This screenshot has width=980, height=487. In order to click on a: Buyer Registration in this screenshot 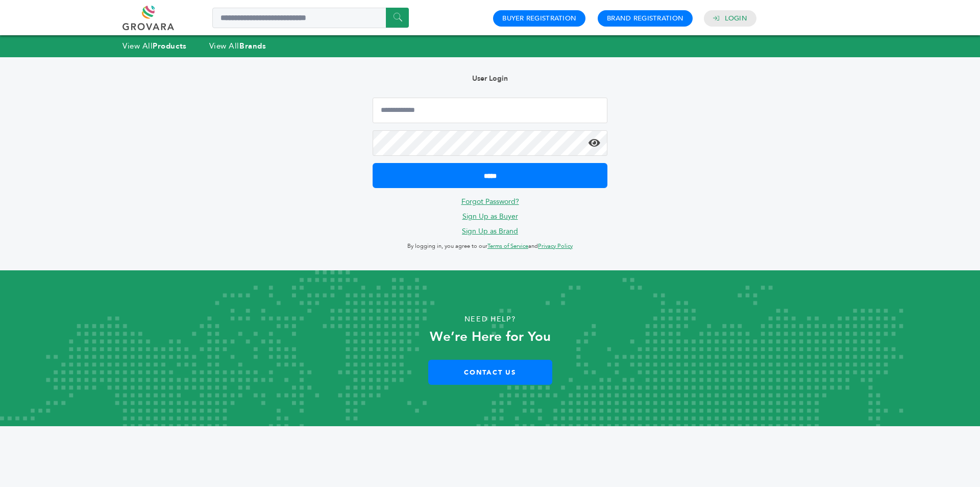, I will do `click(539, 19)`.